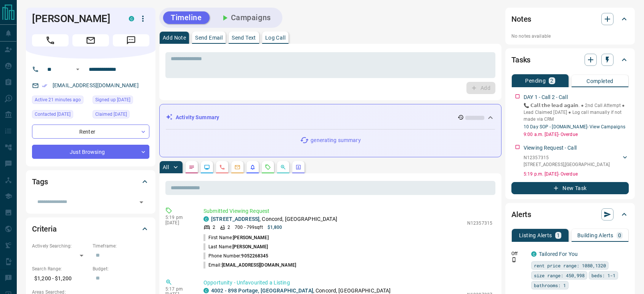  Describe the element at coordinates (550, 148) in the screenshot. I see `p: Viewing Request - Call` at that location.